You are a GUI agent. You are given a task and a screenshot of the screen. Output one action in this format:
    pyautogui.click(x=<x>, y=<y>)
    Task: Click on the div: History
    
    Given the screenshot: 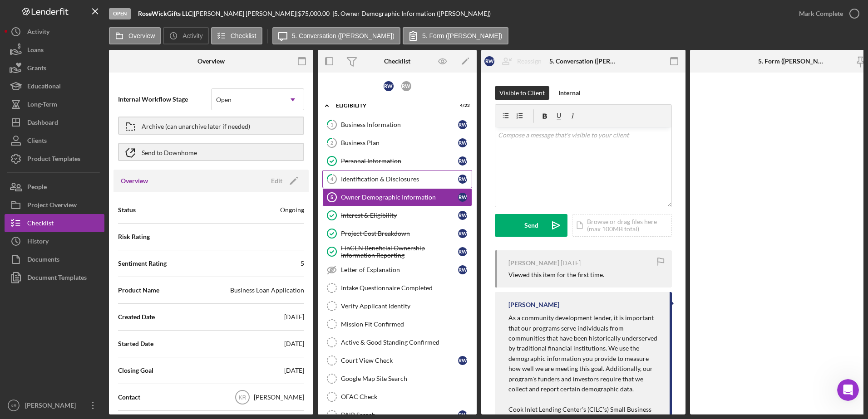 What is the action you would take?
    pyautogui.click(x=38, y=242)
    